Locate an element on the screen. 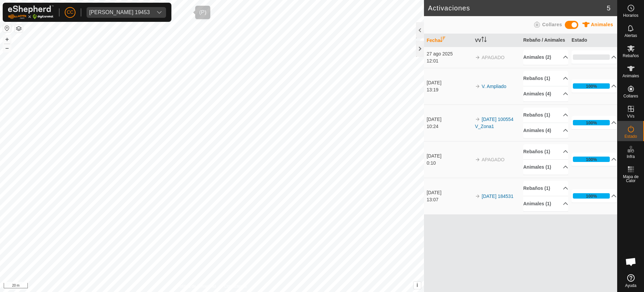 The height and width of the screenshot is (292, 644). span: Alertas is located at coordinates (630, 35).